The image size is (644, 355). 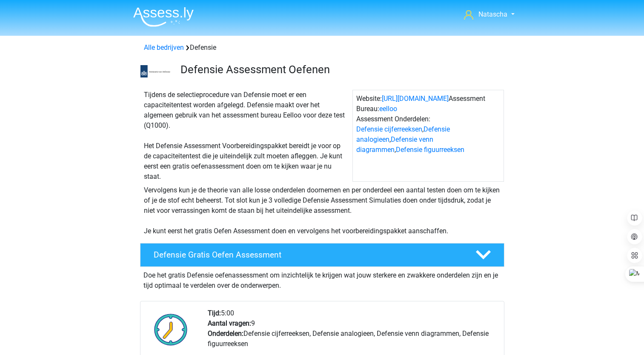 What do you see at coordinates (322, 255) in the screenshot?
I see `a: Defensie Gratis Oefen Assessment` at bounding box center [322, 255].